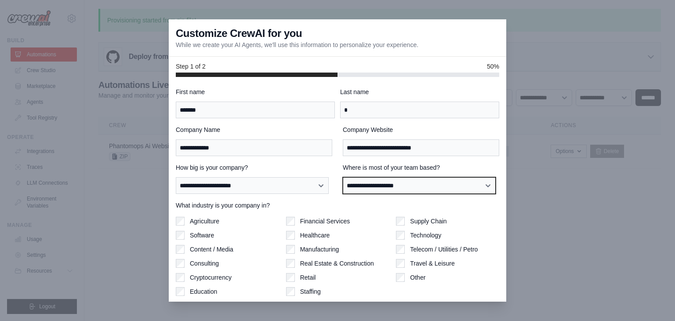  I want to click on label: Travel & Leisure, so click(432, 263).